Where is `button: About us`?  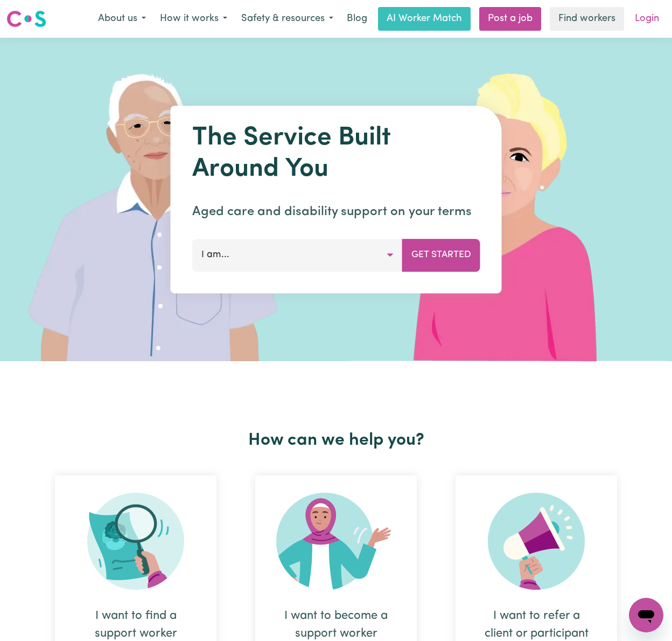
button: About us is located at coordinates (122, 19).